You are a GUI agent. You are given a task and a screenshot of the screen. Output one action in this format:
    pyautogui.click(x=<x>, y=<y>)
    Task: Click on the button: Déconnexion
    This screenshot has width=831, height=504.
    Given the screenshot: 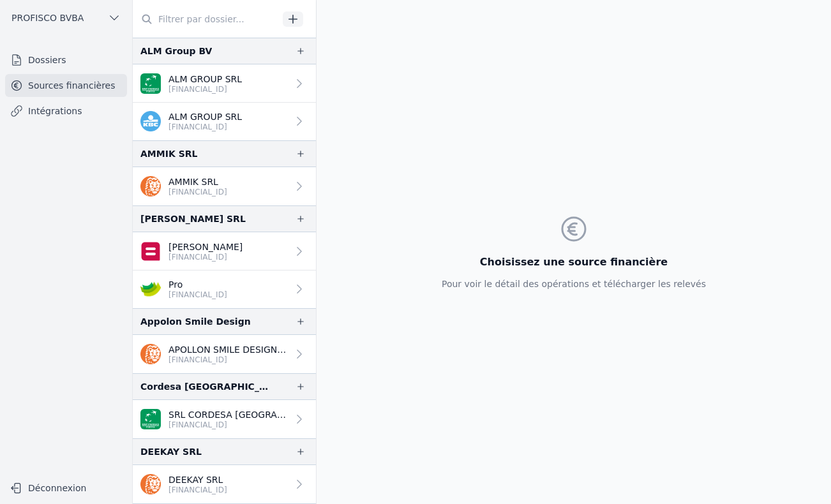 What is the action you would take?
    pyautogui.click(x=66, y=488)
    